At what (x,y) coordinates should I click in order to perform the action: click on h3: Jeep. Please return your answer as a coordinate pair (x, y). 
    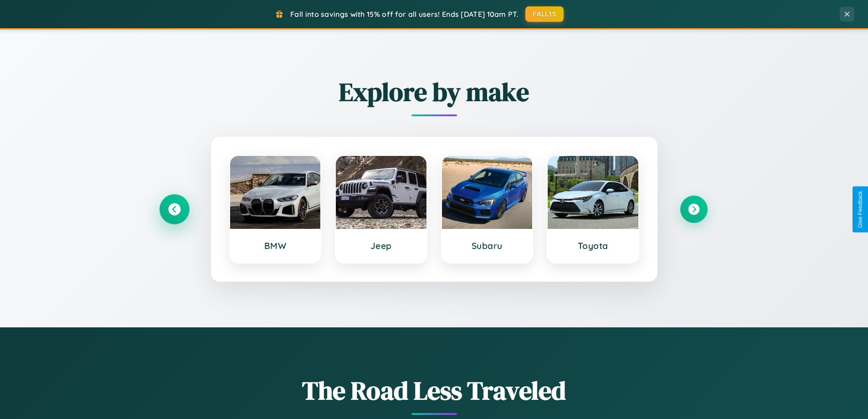
    Looking at the image, I should click on (381, 246).